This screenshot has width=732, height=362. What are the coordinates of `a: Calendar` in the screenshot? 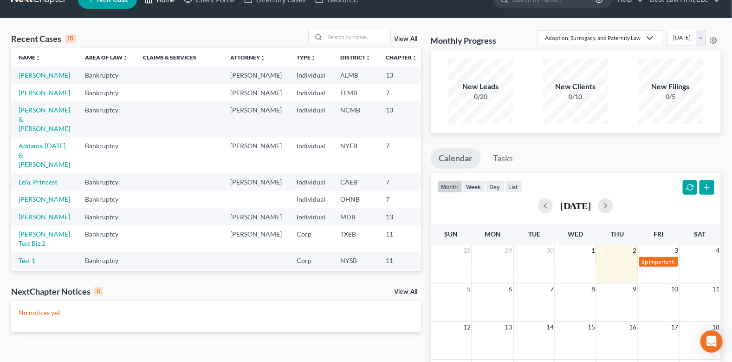 It's located at (456, 158).